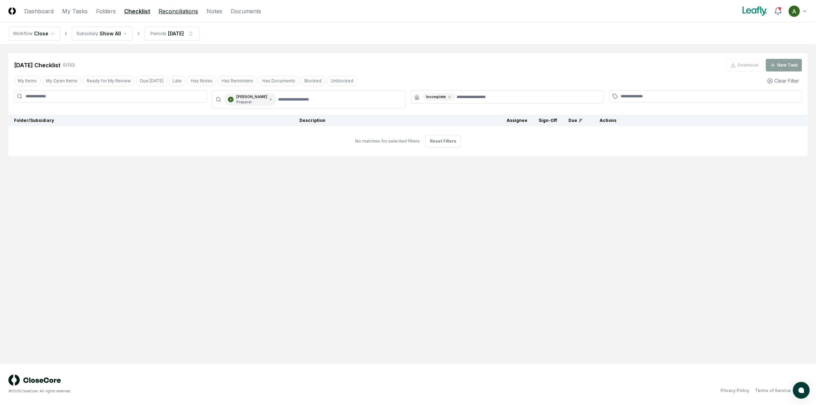 The width and height of the screenshot is (816, 405). What do you see at coordinates (387, 141) in the screenshot?
I see `div: No matches for selected filters` at bounding box center [387, 141].